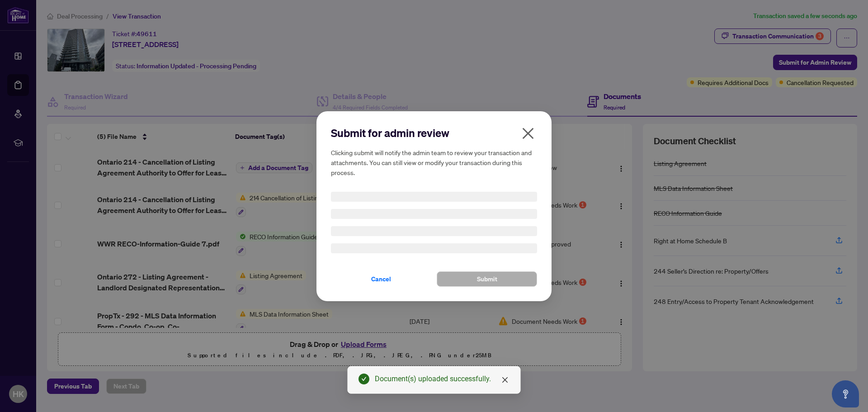 This screenshot has height=412, width=868. I want to click on button: Cancel, so click(381, 279).